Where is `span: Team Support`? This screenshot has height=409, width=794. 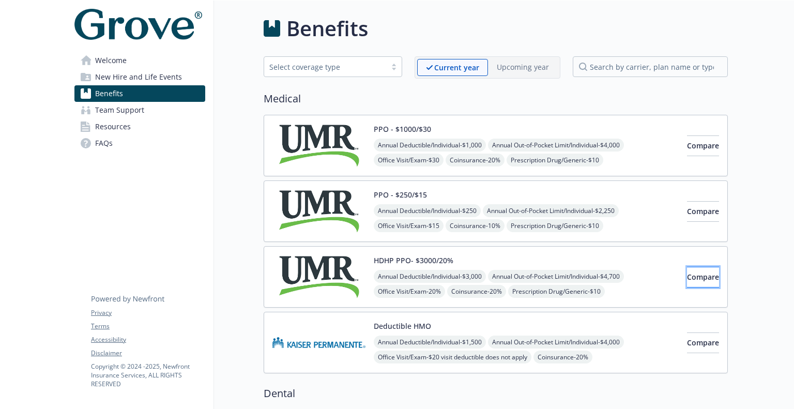
span: Team Support is located at coordinates (119, 110).